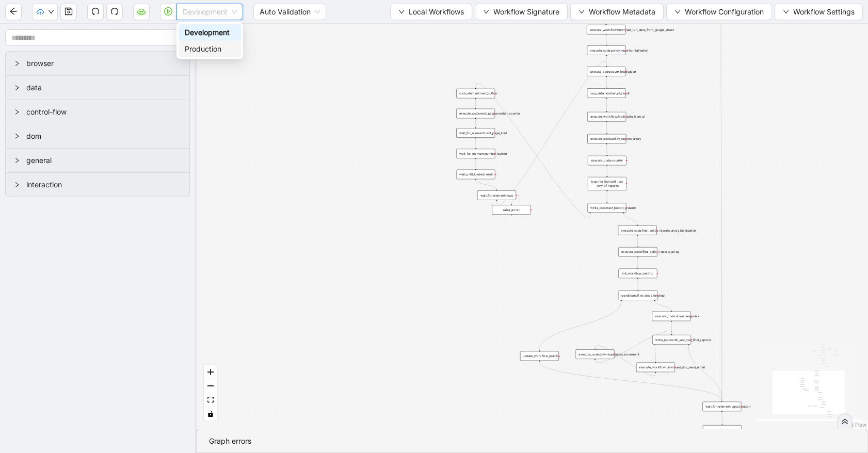 This screenshot has width=868, height=453. I want to click on div: data, so click(97, 88).